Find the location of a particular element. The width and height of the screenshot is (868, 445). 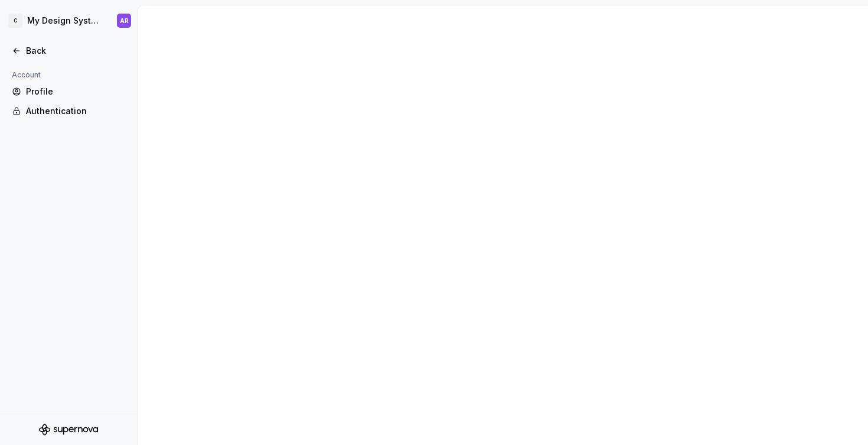

a: Supernova Logo is located at coordinates (69, 429).